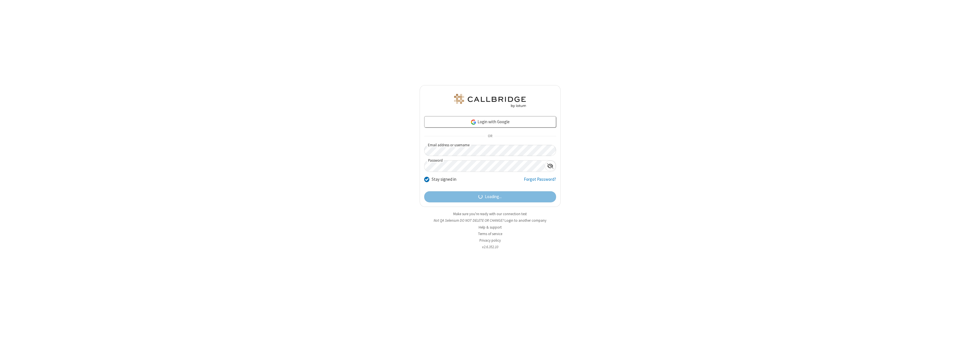 The height and width of the screenshot is (339, 980). Describe the element at coordinates (485, 166) in the screenshot. I see `input: Password` at that location.